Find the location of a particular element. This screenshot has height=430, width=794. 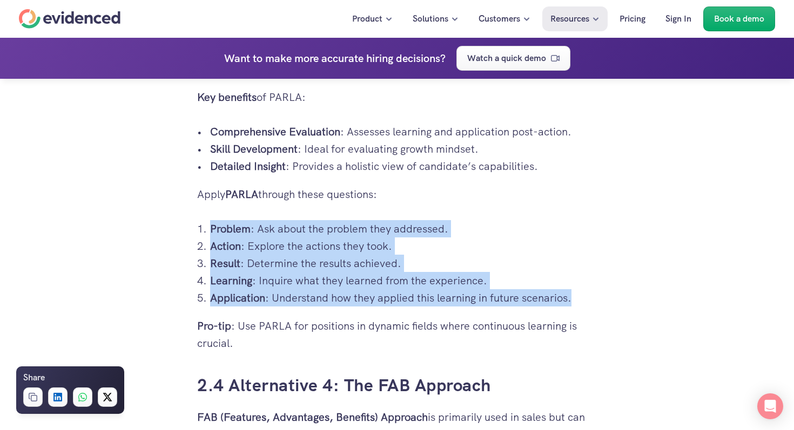

a: Watch a quick demo is located at coordinates (513, 58).